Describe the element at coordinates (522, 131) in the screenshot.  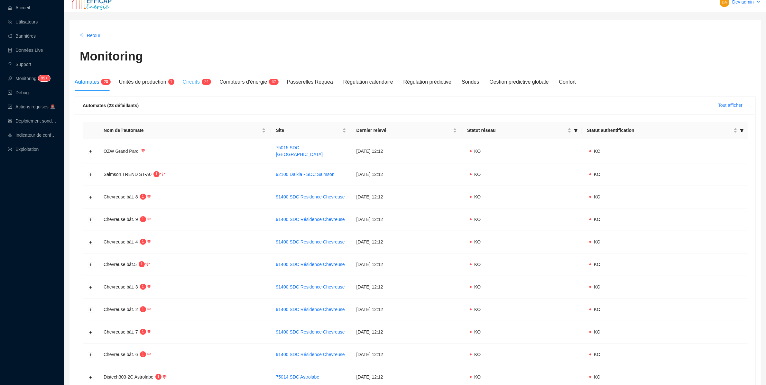
I see `th: Statut réseau` at that location.